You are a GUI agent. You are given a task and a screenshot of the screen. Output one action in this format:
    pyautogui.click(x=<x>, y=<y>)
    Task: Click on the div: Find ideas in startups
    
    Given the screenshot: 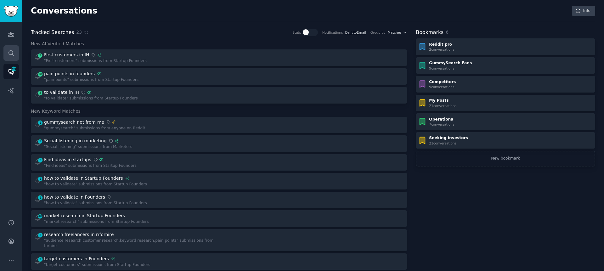 What is the action you would take?
    pyautogui.click(x=68, y=160)
    